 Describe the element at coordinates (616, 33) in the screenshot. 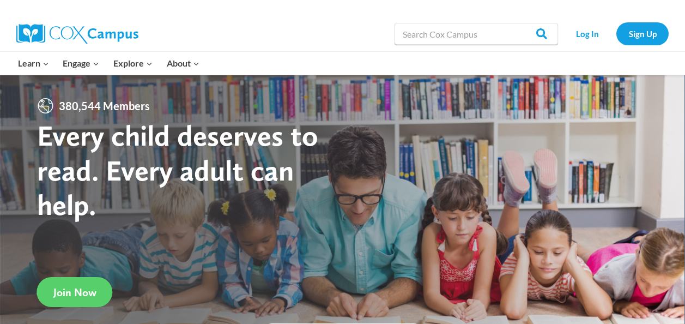

I see `nav: Secondary Navigation` at that location.